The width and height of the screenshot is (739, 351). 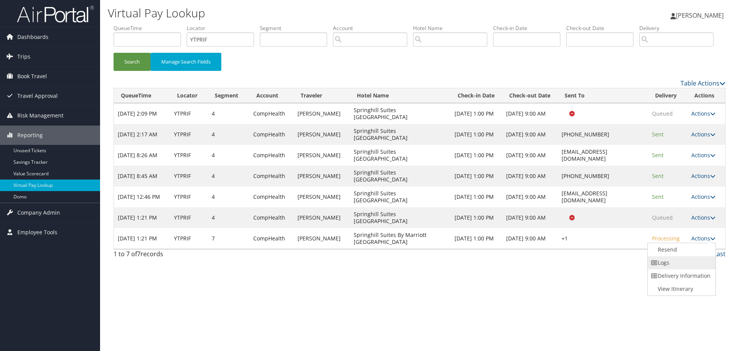 I want to click on a: View Itinerary, so click(x=681, y=289).